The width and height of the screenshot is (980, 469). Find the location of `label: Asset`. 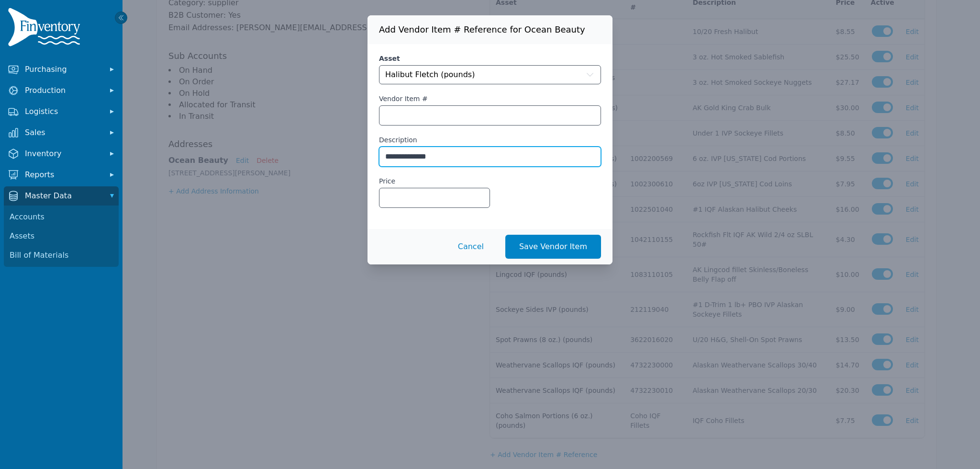

label: Asset is located at coordinates (490, 59).